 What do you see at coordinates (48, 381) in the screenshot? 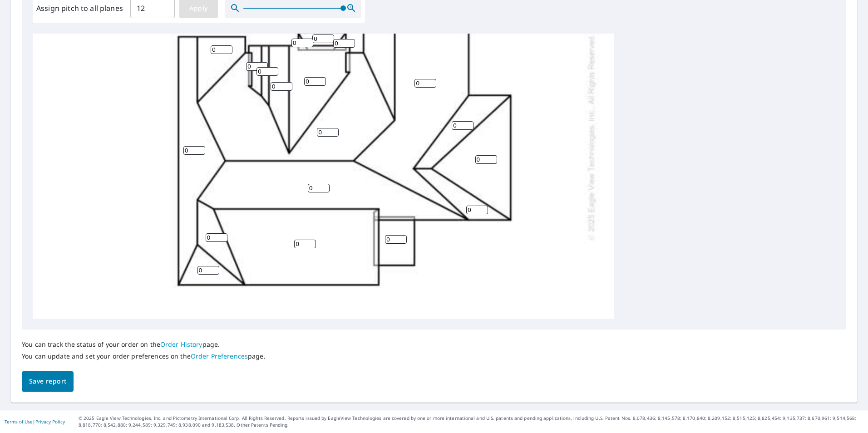
I see `button: Save report` at bounding box center [48, 381].